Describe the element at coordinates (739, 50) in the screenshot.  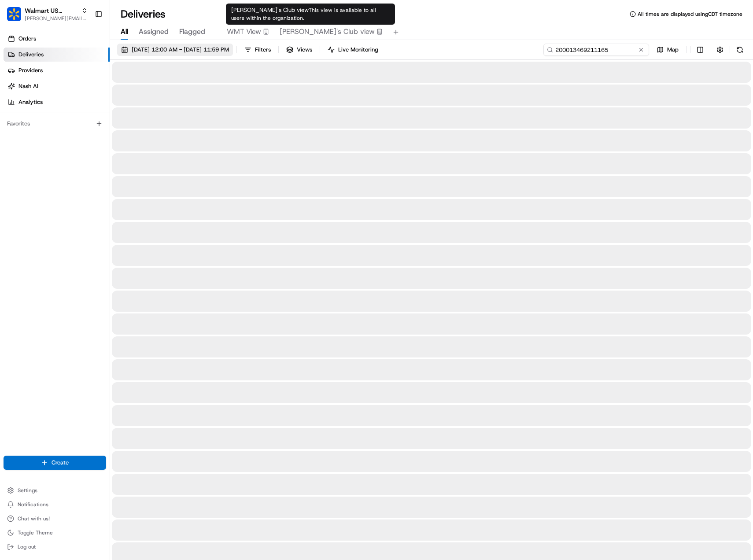
I see `button: Refresh` at that location.